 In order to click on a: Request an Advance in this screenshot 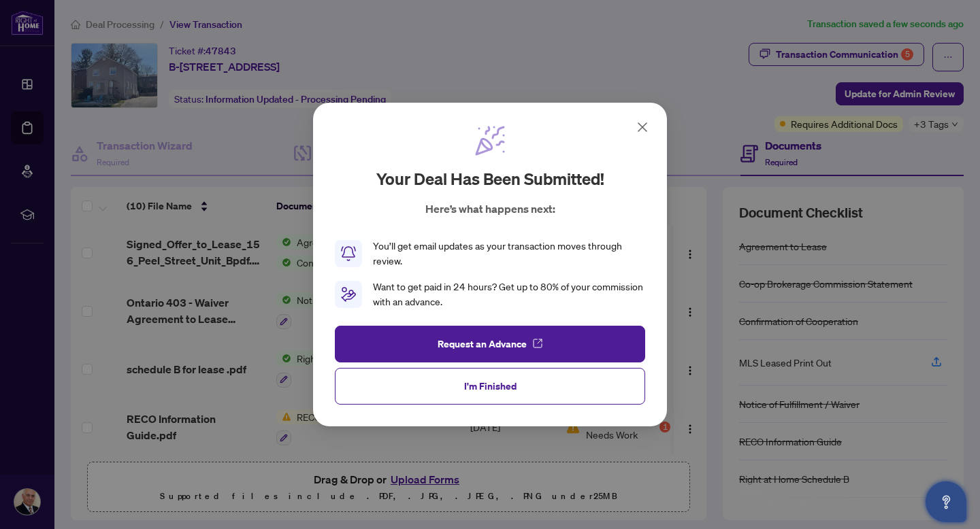, I will do `click(490, 344)`.